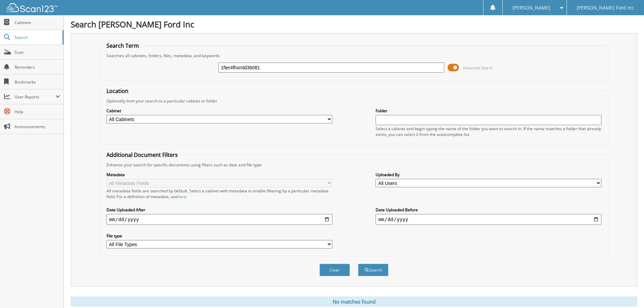  What do you see at coordinates (37, 22) in the screenshot?
I see `span: Cabinets` at bounding box center [37, 22].